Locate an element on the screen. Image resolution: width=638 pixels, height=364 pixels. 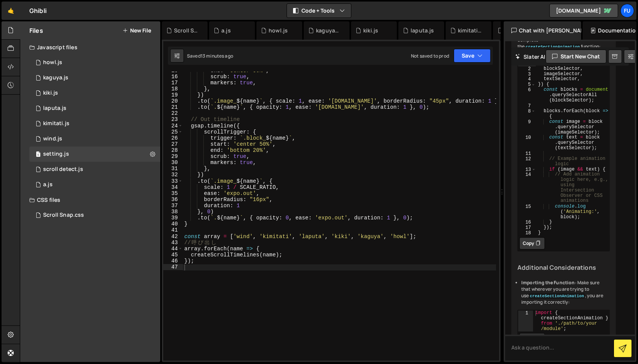
div: 37 is located at coordinates (173, 206).